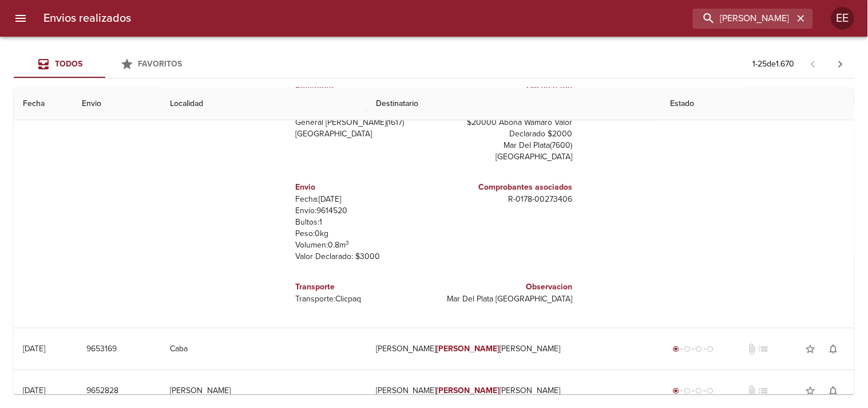  Describe the element at coordinates (363, 234) in the screenshot. I see `p: Peso: 0 kg` at that location.